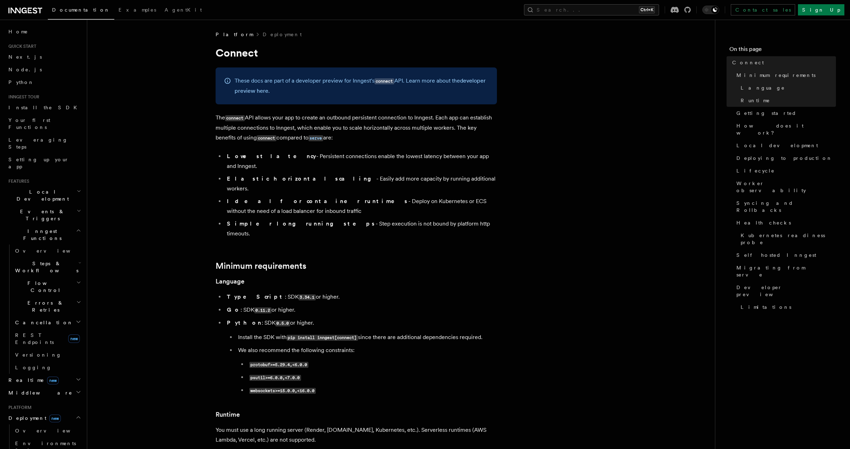  Describe the element at coordinates (786, 207) in the screenshot. I see `span: Syncing and Rollbacks` at that location.